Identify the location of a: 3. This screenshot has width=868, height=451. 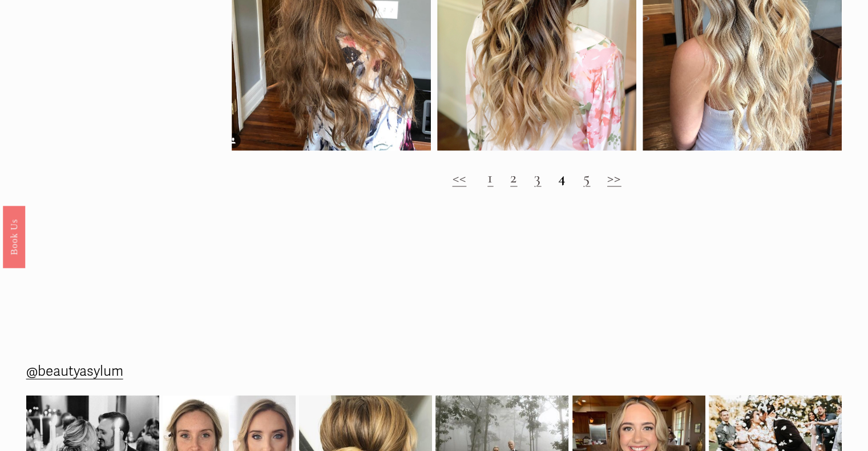
(537, 178).